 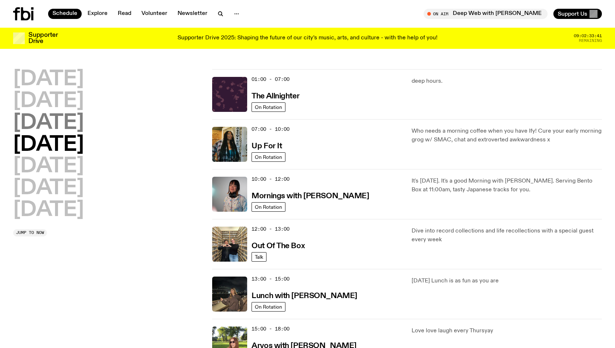 What do you see at coordinates (507, 81) in the screenshot?
I see `p: deep hours.` at bounding box center [507, 81].